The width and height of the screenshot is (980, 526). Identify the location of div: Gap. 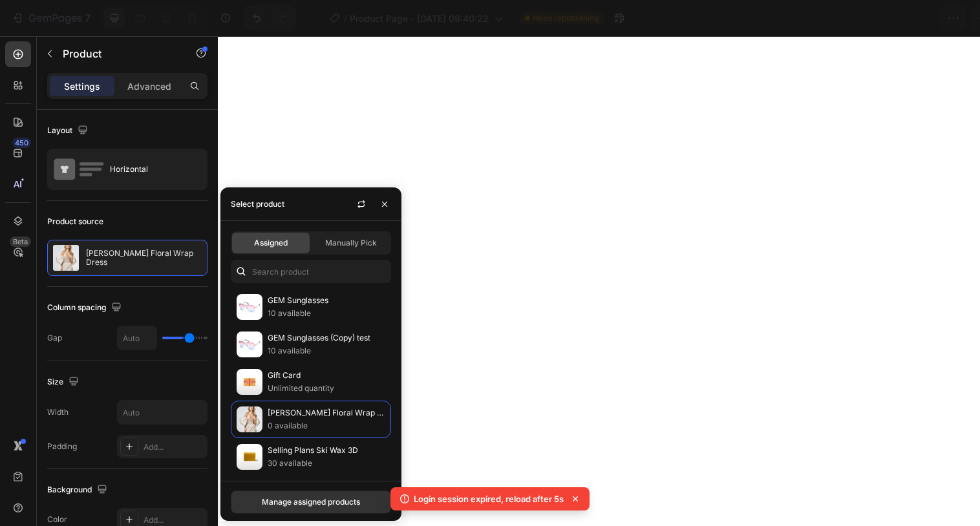
(55, 338).